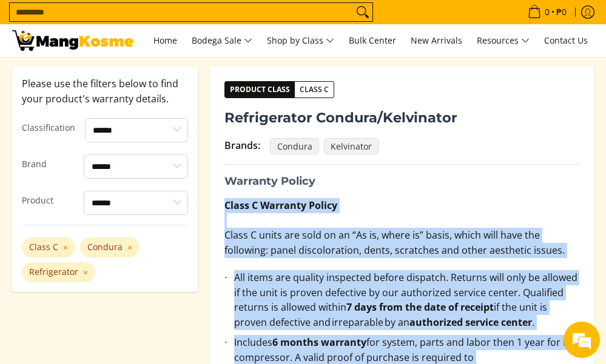  I want to click on label: Classification, so click(49, 128).